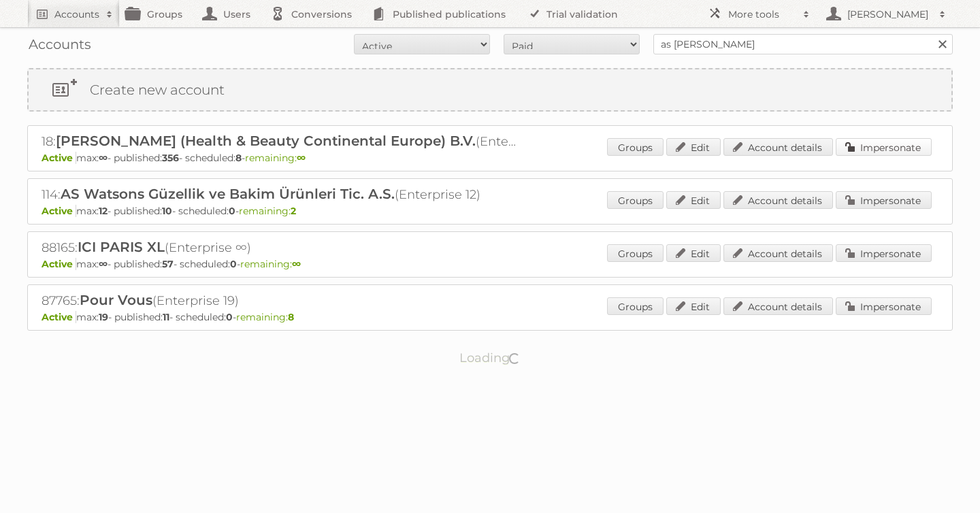  What do you see at coordinates (279, 142) in the screenshot?
I see `h2: 18: (Enterprise ∞)` at bounding box center [279, 142].